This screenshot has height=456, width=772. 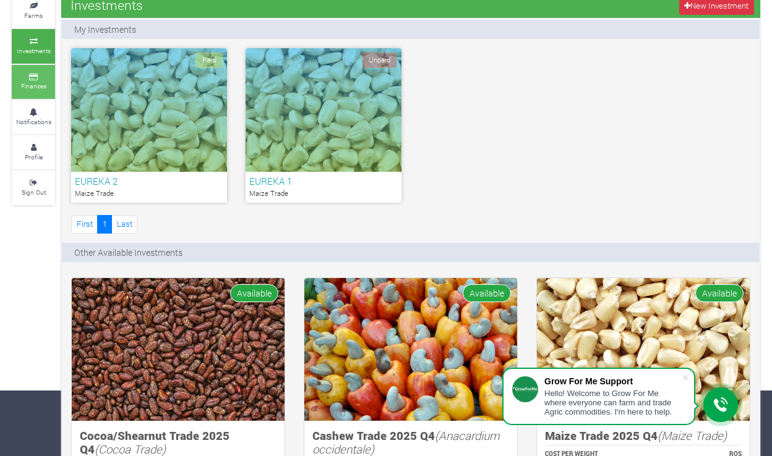 I want to click on p: Other Available Investments, so click(x=128, y=252).